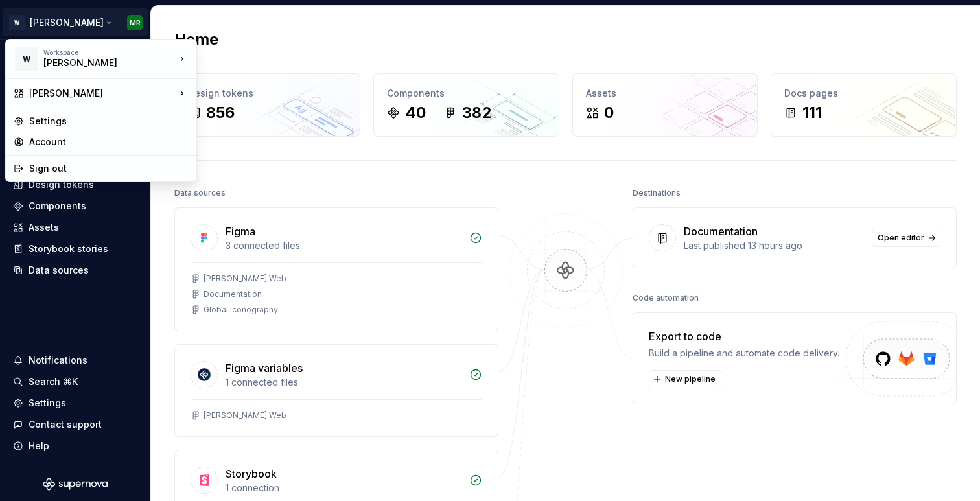 This screenshot has width=980, height=501. What do you see at coordinates (109, 169) in the screenshot?
I see `div: Sign out` at bounding box center [109, 169].